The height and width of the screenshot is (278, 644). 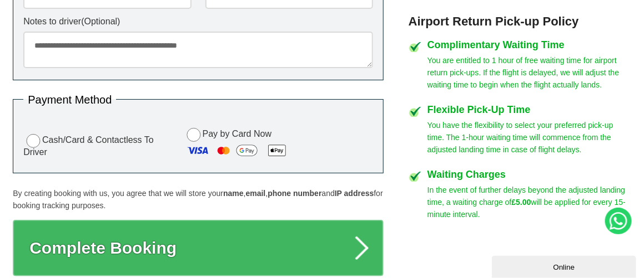 What do you see at coordinates (198, 200) in the screenshot?
I see `p: By creating booking with us, you agree that we will store your , , and for booking tracking purpo...` at bounding box center [198, 200].